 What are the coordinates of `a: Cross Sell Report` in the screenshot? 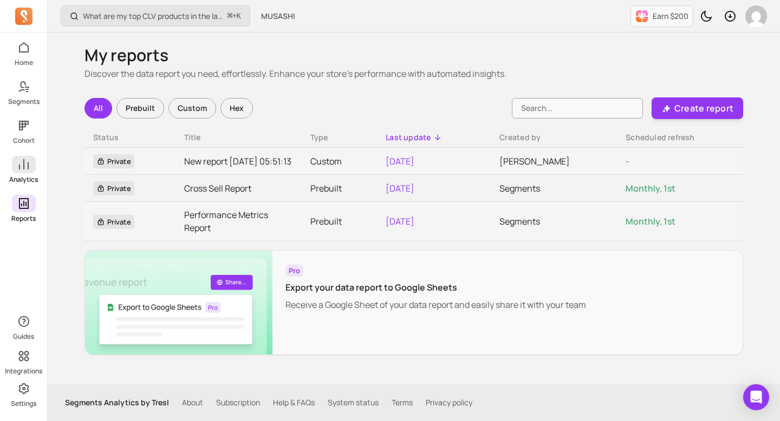 It's located at (238, 188).